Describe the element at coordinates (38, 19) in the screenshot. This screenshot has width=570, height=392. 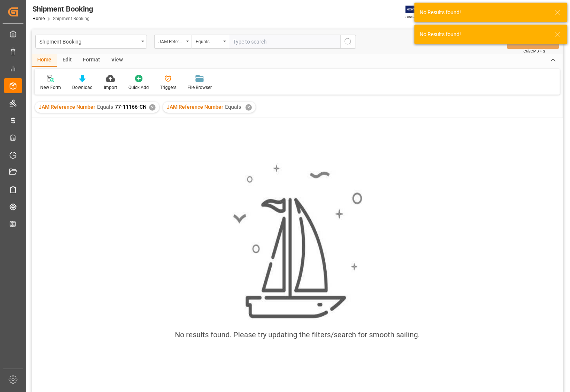
I see `a: Home` at that location.